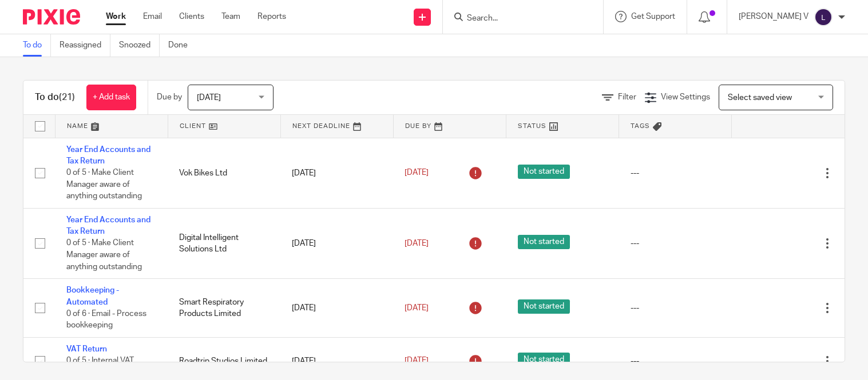 Image resolution: width=868 pixels, height=380 pixels. What do you see at coordinates (224, 243) in the screenshot?
I see `td: Digital Intelligent Solutions Ltd` at bounding box center [224, 243].